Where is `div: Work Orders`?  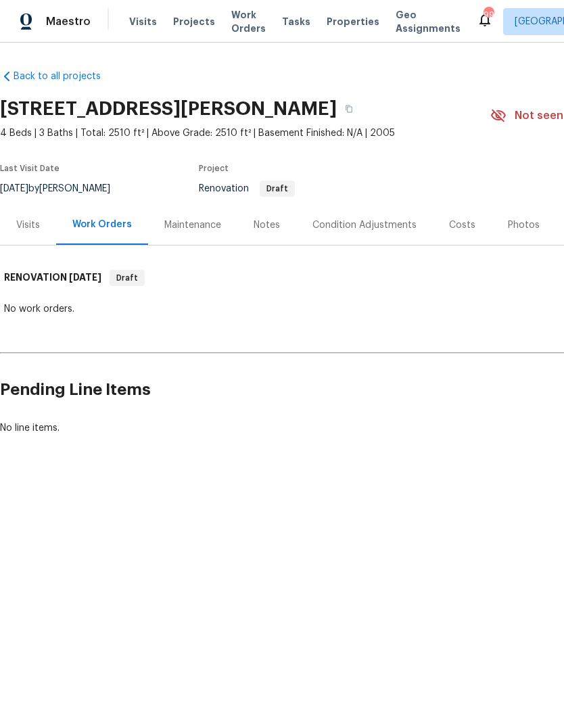 div: Work Orders is located at coordinates (102, 224).